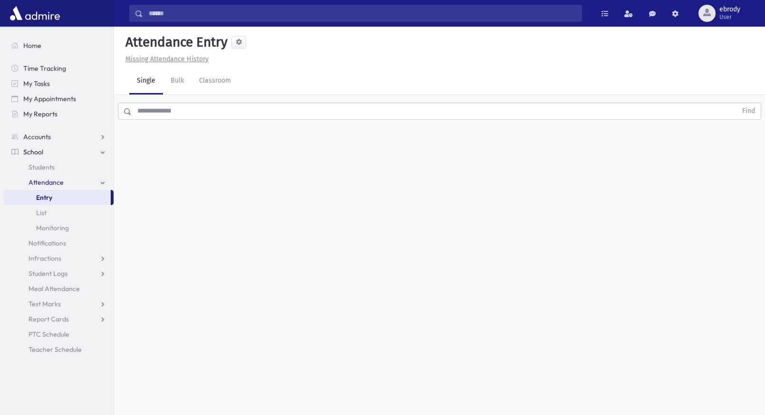 The image size is (765, 415). What do you see at coordinates (58, 68) in the screenshot?
I see `a: Time Tracking` at bounding box center [58, 68].